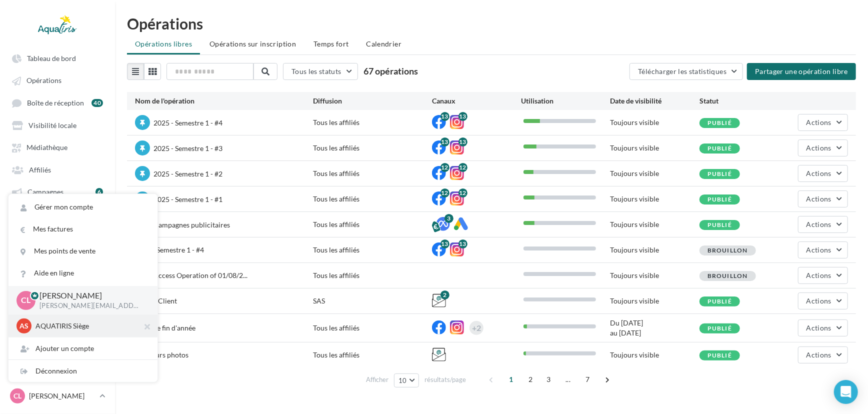  What do you see at coordinates (377, 380) in the screenshot?
I see `span: Afficher` at bounding box center [377, 380].